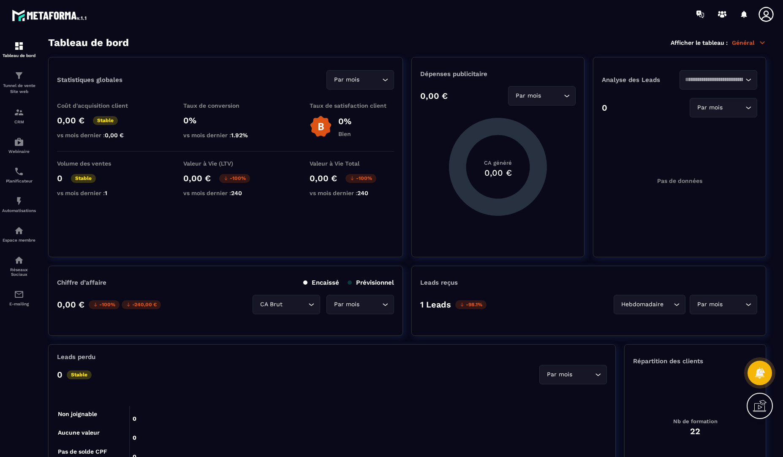 The width and height of the screenshot is (783, 457). Describe the element at coordinates (321, 282) in the screenshot. I see `p: Encaissé` at that location.